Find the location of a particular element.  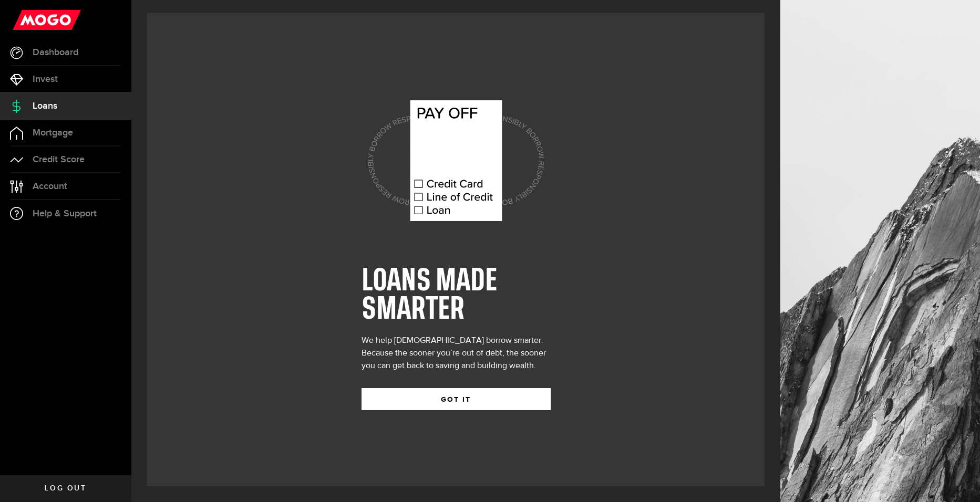

span: Account is located at coordinates (50, 187).